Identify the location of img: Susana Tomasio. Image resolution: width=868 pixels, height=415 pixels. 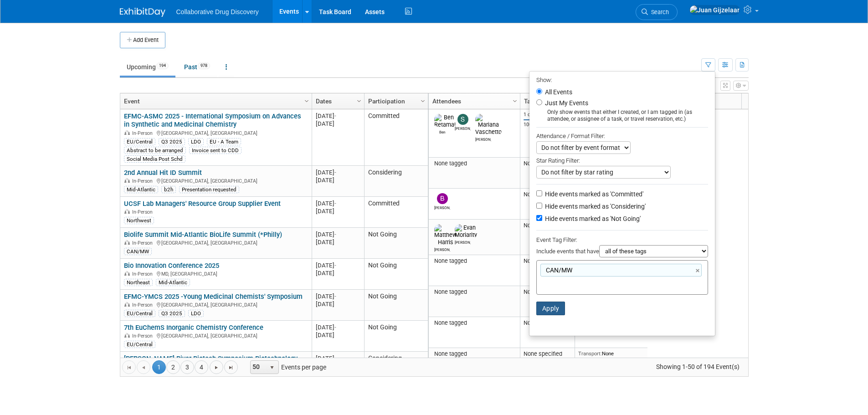
(463, 119).